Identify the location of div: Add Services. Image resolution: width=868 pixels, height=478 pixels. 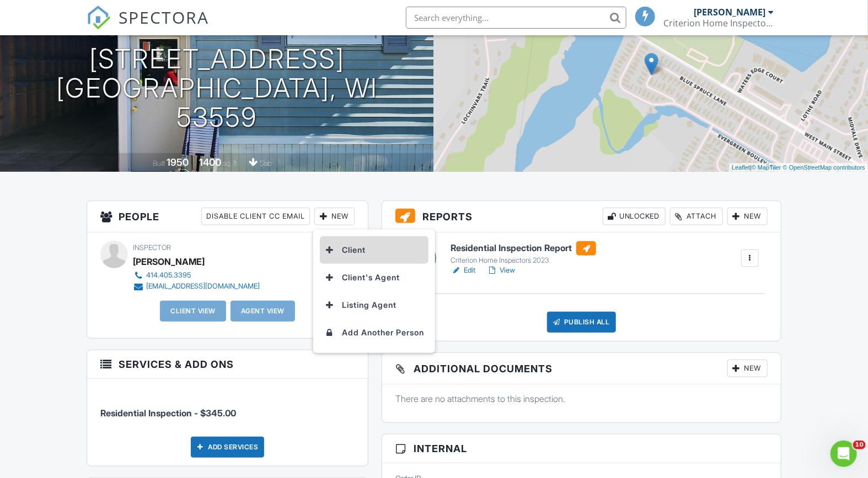
(228, 448).